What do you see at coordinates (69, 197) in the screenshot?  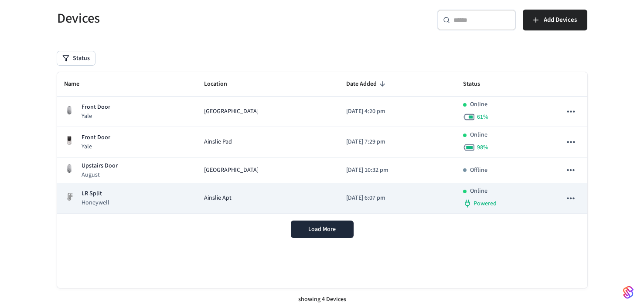 I see `img: thermostat_fallback` at bounding box center [69, 197].